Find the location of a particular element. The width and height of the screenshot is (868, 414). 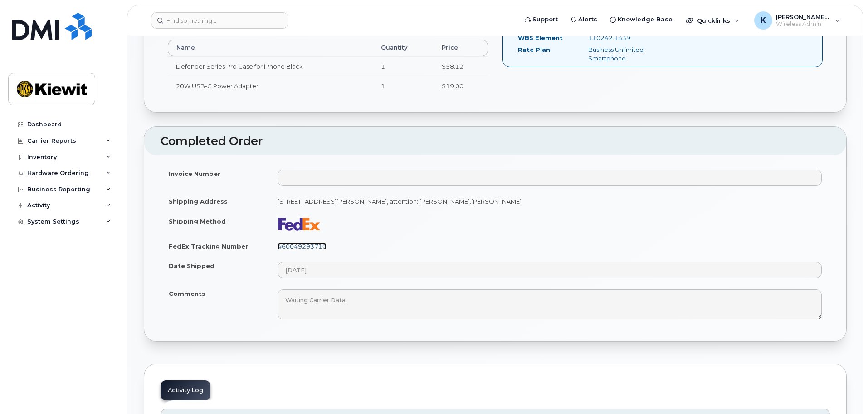

span: Wireless Admin is located at coordinates (803, 24).